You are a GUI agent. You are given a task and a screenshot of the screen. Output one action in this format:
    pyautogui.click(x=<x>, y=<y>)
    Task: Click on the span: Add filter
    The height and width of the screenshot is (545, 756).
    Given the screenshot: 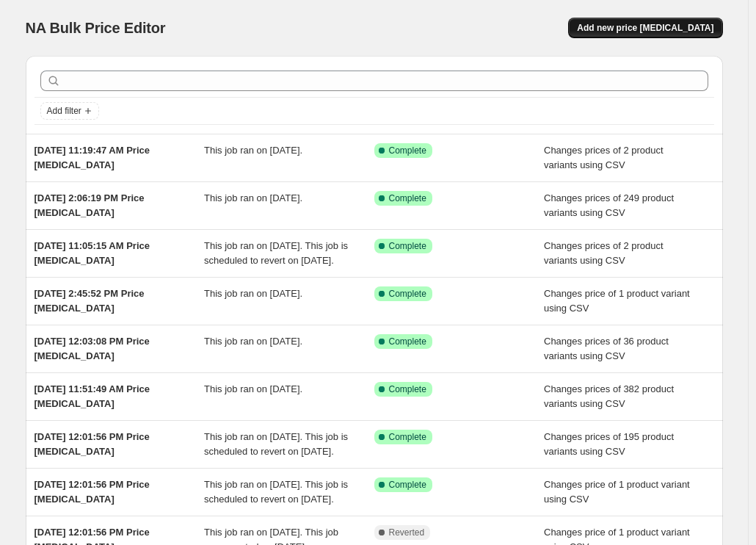 What is the action you would take?
    pyautogui.click(x=64, y=111)
    